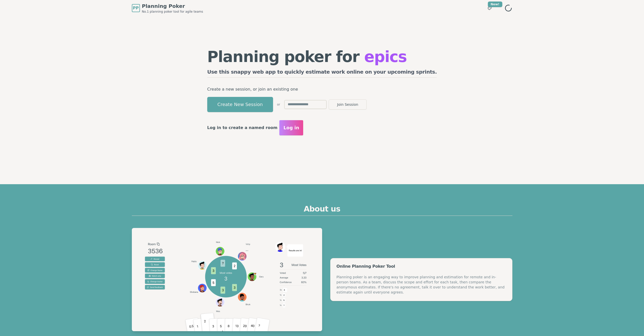 This screenshot has width=644, height=336. What do you see at coordinates (490, 8) in the screenshot?
I see `button: New!` at bounding box center [490, 8].